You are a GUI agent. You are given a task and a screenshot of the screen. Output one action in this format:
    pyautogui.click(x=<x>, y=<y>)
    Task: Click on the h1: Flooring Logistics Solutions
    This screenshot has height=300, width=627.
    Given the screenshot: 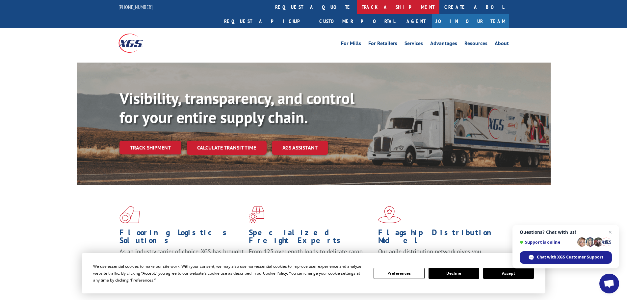 What is the action you would take?
    pyautogui.click(x=182, y=238)
    